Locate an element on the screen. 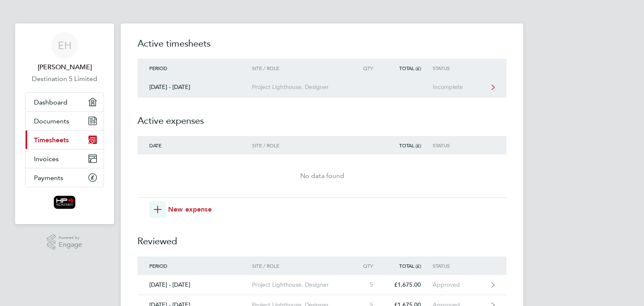 The image size is (644, 306). div: 5 is located at coordinates (366, 284).